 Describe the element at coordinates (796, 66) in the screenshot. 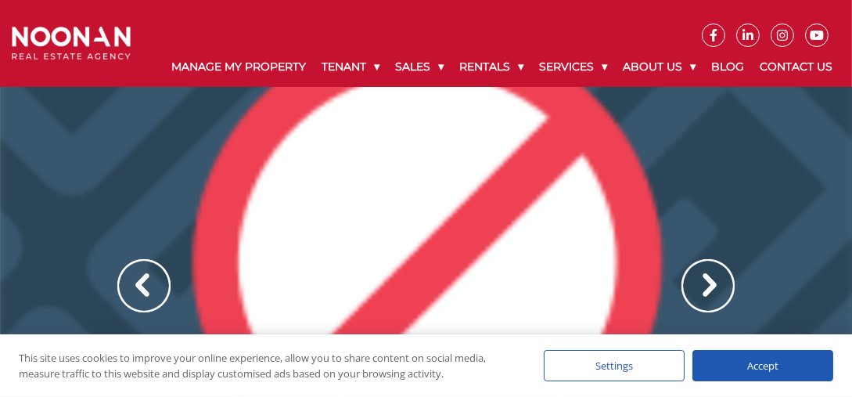

I see `a: Contact Us` at that location.